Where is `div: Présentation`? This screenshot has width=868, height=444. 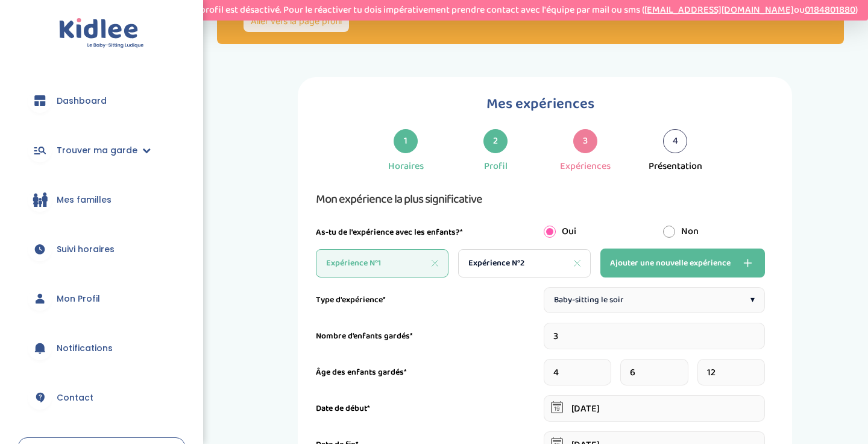 div: Présentation is located at coordinates (675, 167).